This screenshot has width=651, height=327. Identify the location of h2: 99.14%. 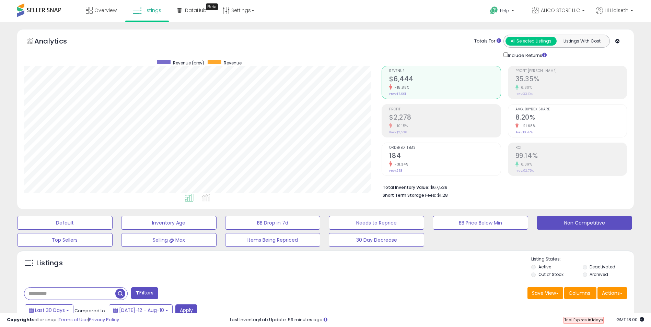
(571, 156).